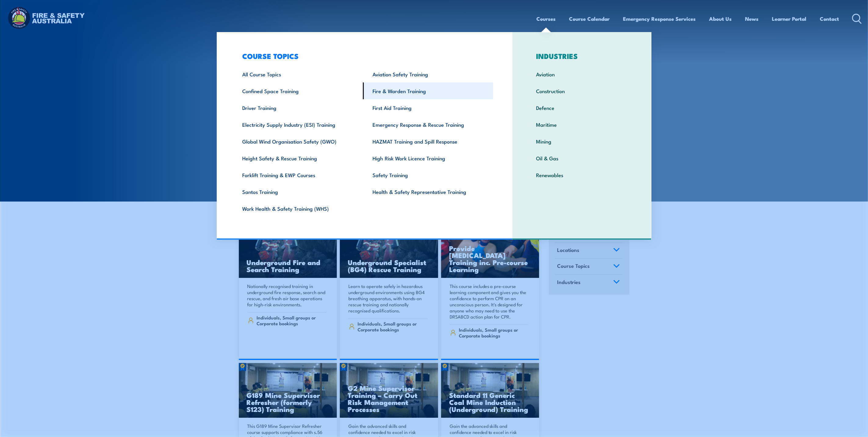 The height and width of the screenshot is (437, 868). What do you see at coordinates (298, 141) in the screenshot?
I see `a: Global Wind Organisation Safety (GWO)` at bounding box center [298, 141].